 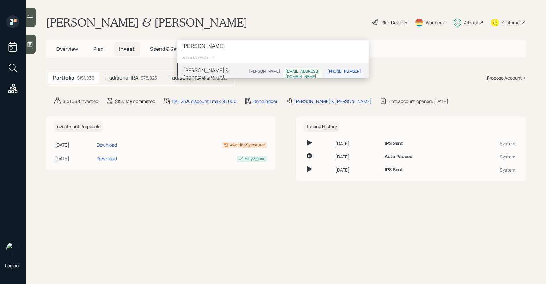 What do you see at coordinates (273, 46) in the screenshot?
I see `input: Type a command or search…` at bounding box center [273, 46].